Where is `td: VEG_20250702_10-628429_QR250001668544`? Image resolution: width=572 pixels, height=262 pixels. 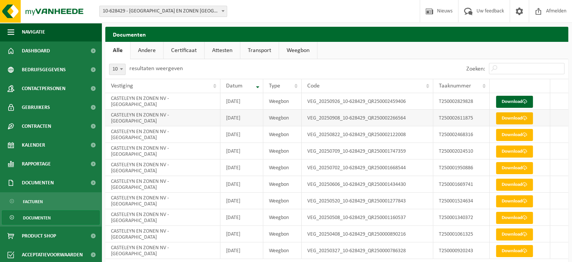
td: VEG_20250702_10-628429_QR250001668544 is located at coordinates (368, 167).